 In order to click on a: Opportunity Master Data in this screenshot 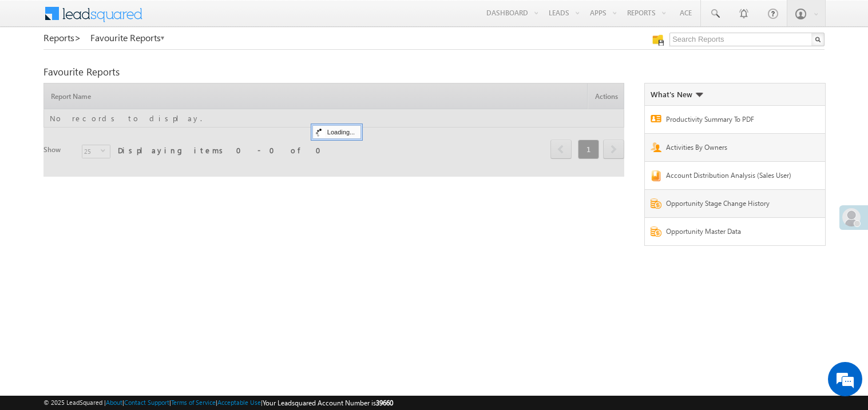, I will do `click(733, 232)`.